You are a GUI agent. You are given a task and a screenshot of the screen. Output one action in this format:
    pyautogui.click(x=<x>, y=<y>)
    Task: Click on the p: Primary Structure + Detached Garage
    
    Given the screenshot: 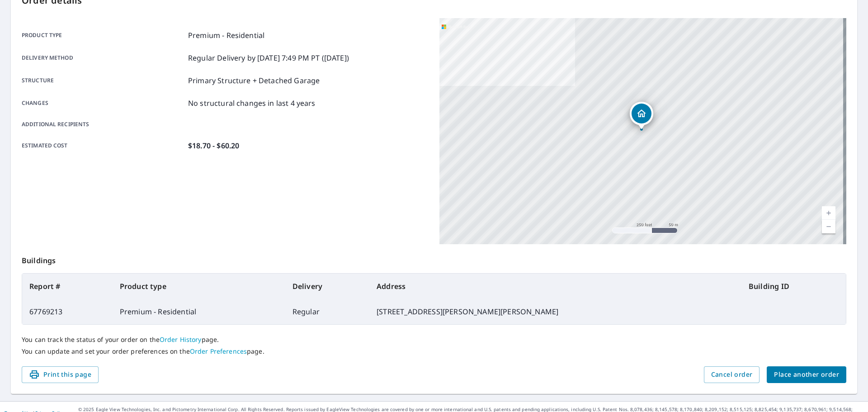 What is the action you would take?
    pyautogui.click(x=253, y=81)
    